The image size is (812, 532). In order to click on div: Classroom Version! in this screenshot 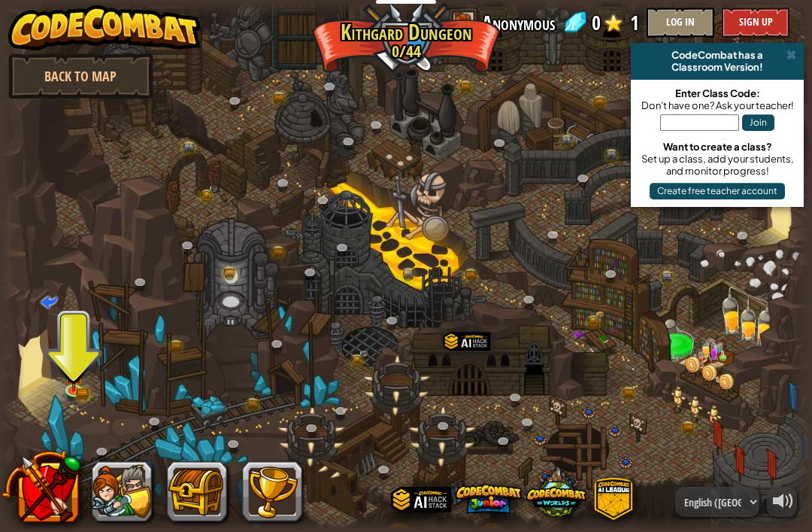, I will do `click(717, 67)`.